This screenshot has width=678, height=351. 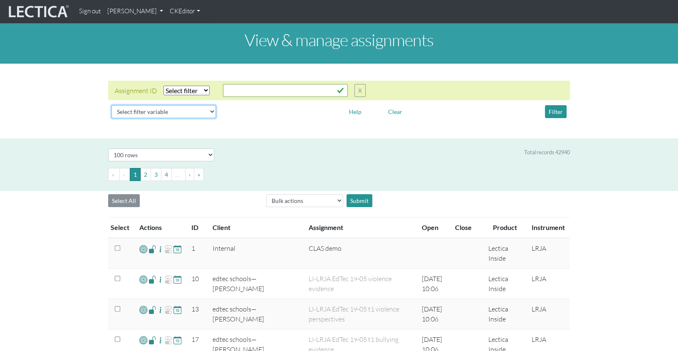 What do you see at coordinates (156, 174) in the screenshot?
I see `button: Go to page 3` at bounding box center [156, 174].